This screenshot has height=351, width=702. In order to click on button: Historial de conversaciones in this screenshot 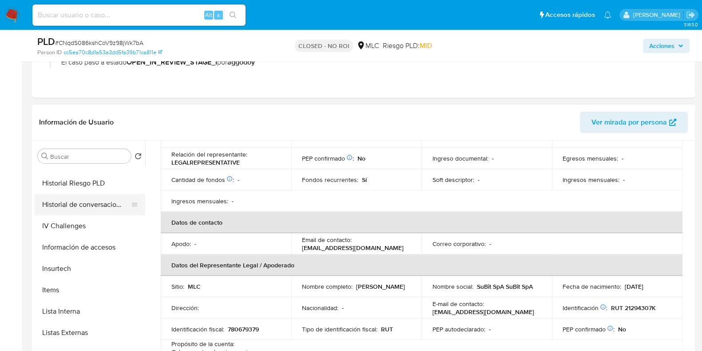, I will do `click(86, 204)`.